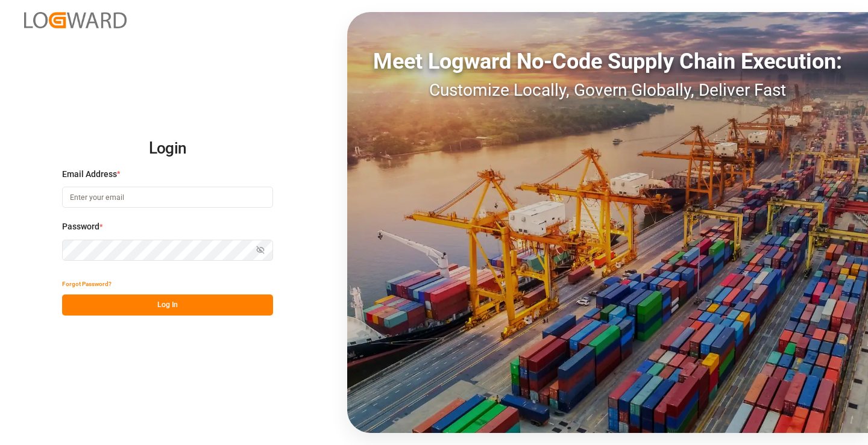  I want to click on input: Enter your email, so click(167, 197).